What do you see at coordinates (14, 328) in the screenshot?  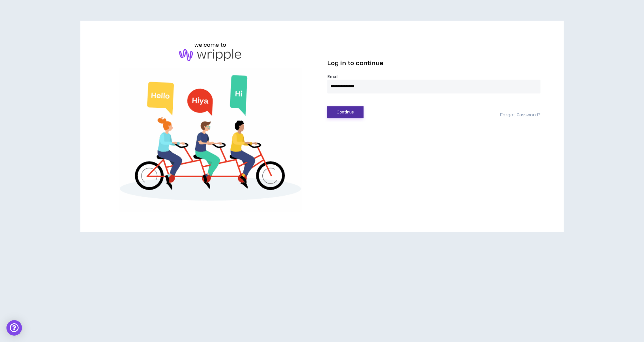 I see `div: Open Intercom Messenger` at bounding box center [14, 328].